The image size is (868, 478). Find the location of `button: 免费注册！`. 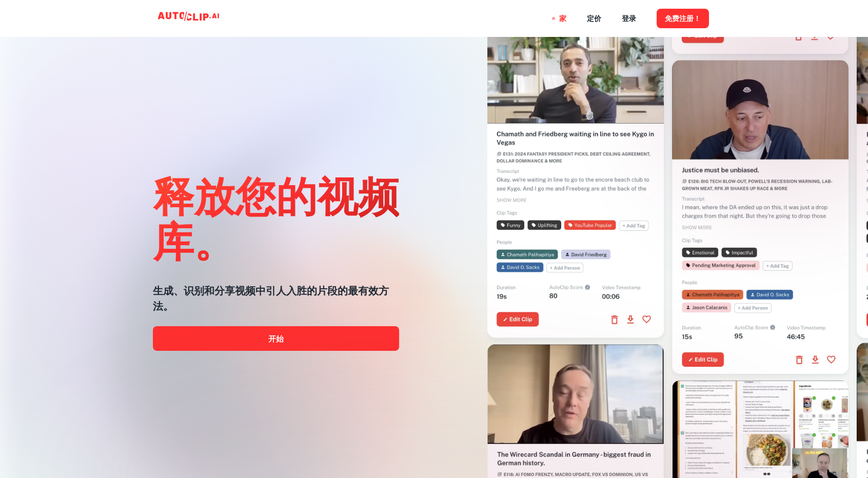

button: 免费注册！ is located at coordinates (683, 18).